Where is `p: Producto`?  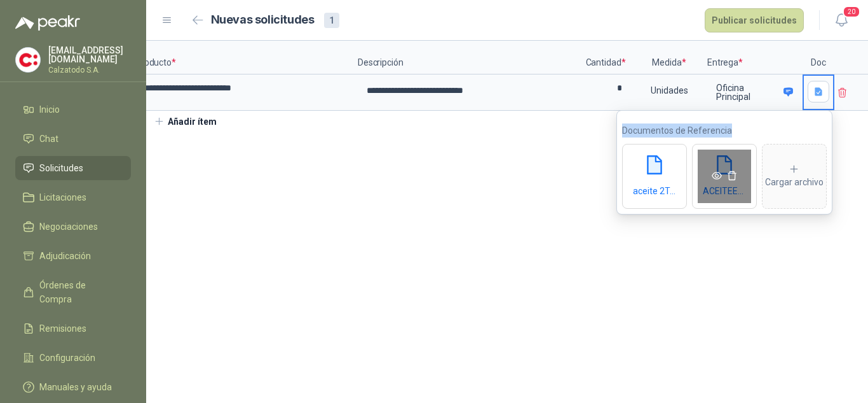
p: Producto is located at coordinates (247, 57).